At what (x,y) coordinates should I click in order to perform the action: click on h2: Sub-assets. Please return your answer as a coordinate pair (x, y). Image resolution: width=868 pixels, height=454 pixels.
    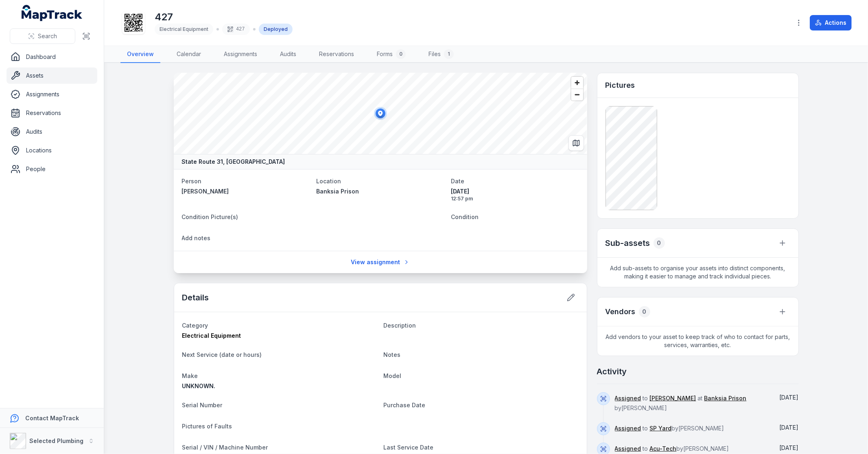
    Looking at the image, I should click on (628, 243).